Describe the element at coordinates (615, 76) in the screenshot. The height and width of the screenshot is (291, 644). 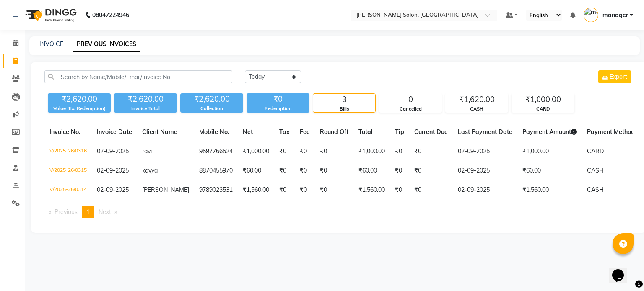
I see `button: Export` at that location.